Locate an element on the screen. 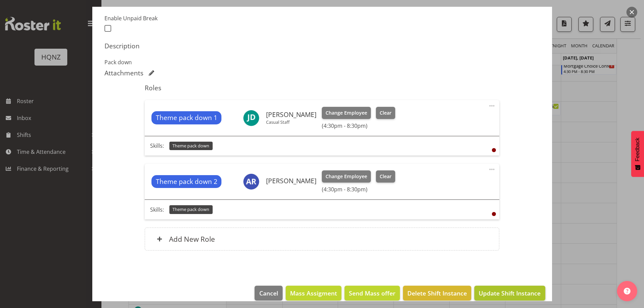  span: Theme pack down 1 is located at coordinates (186, 117).